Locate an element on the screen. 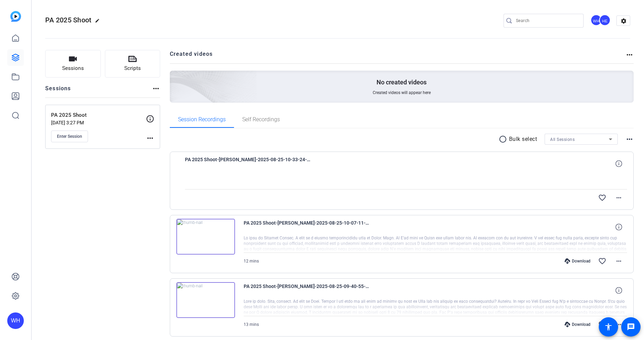 This screenshot has height=340, width=644. span: Created videos will appear here is located at coordinates (401, 93).